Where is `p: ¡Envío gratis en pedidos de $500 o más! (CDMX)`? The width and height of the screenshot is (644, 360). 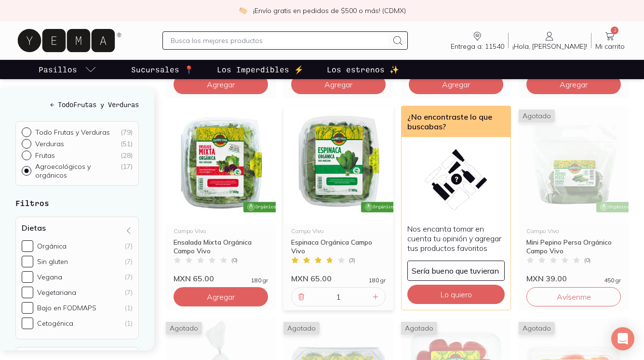 p: ¡Envío gratis en pedidos de $500 o más! (CDMX) is located at coordinates (329, 11).